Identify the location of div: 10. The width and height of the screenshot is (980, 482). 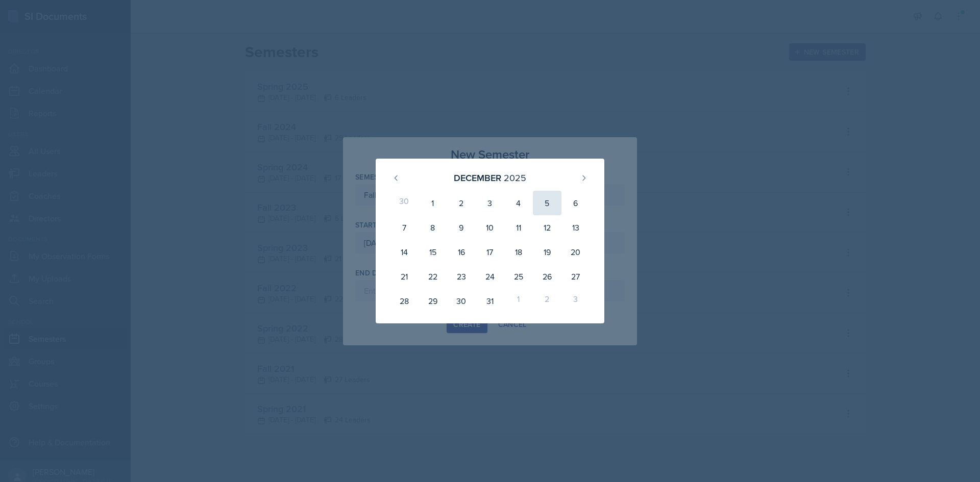
(490, 228).